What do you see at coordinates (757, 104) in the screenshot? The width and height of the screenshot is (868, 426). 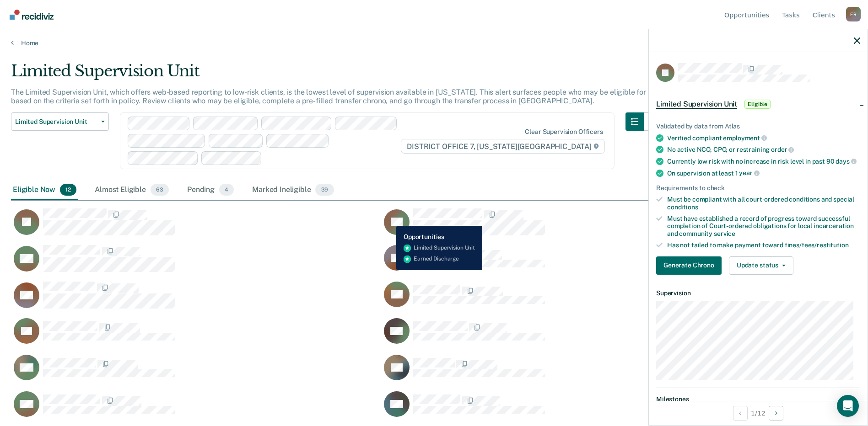 I see `span: Eligible` at bounding box center [757, 104].